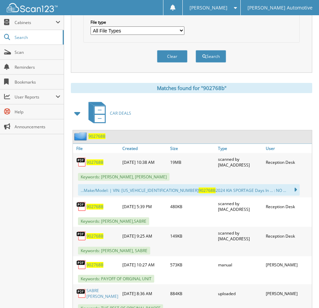 This screenshot has width=319, height=308. I want to click on a: Size, so click(192, 148).